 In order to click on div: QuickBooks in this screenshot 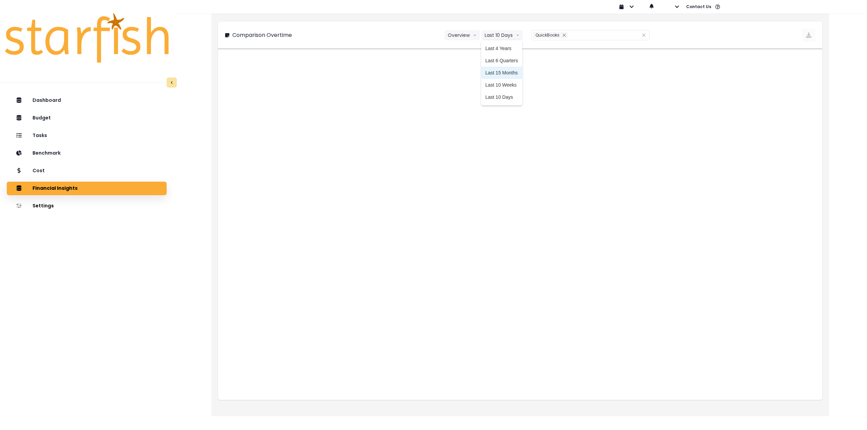, I will do `click(550, 35)`.